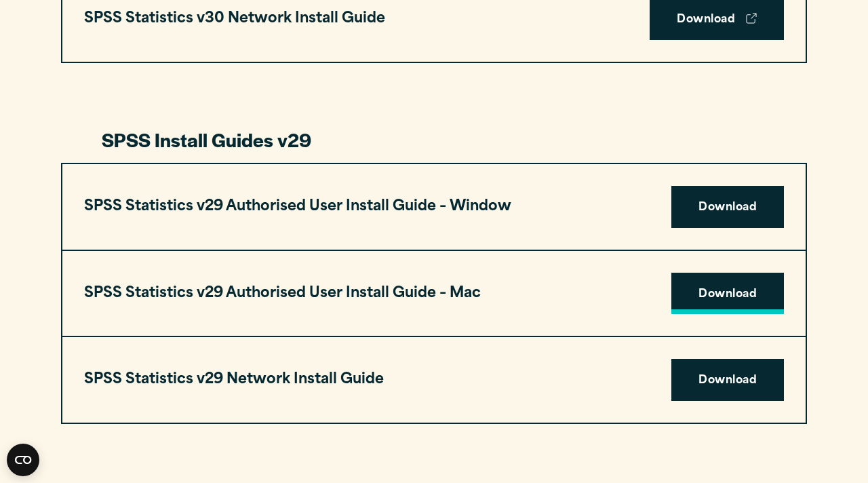  I want to click on h3: SPSS Statistics v29 Authorised User Install Guide – Window, so click(297, 207).